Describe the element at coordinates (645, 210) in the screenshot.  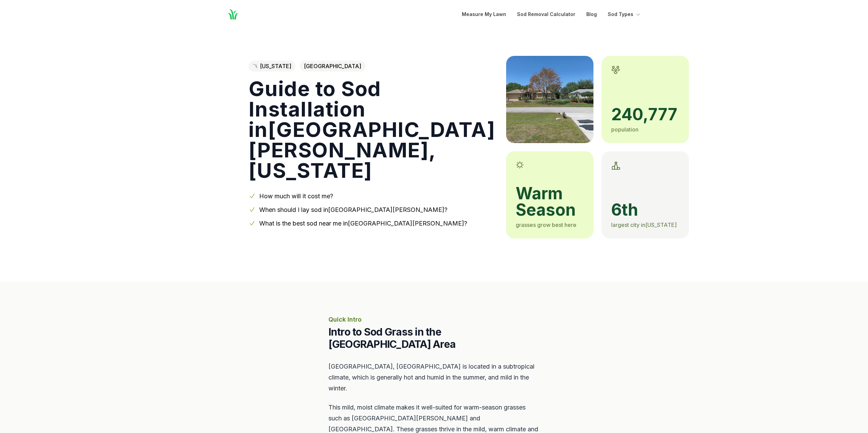
I see `span: 6th` at that location.